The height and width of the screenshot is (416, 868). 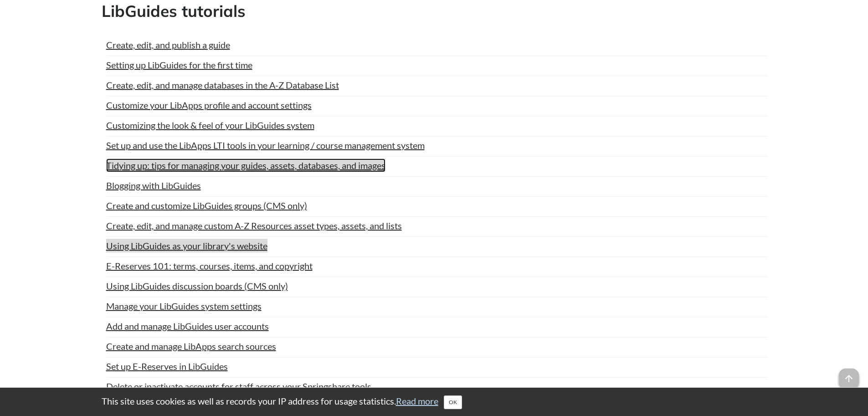 What do you see at coordinates (197, 286) in the screenshot?
I see `a: Using LibGuides discussion boards (CMS only)` at bounding box center [197, 286].